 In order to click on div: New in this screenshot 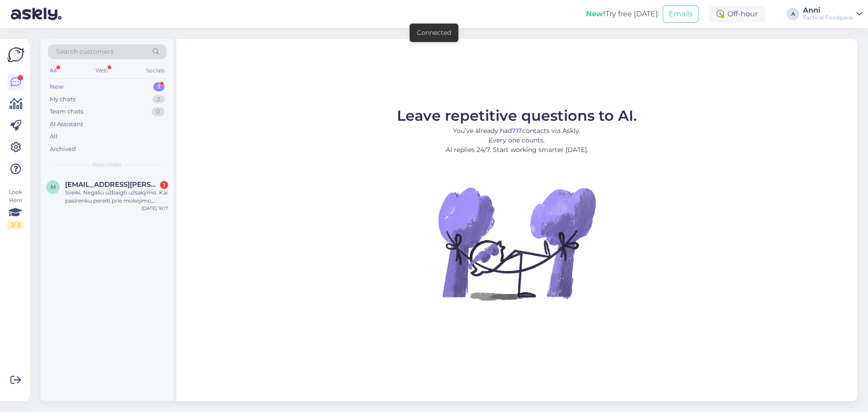, I will do `click(56, 87)`.